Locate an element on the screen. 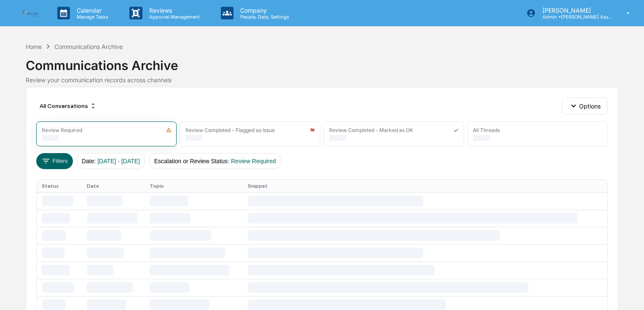 Image resolution: width=644 pixels, height=310 pixels. th: Status is located at coordinates (59, 186).